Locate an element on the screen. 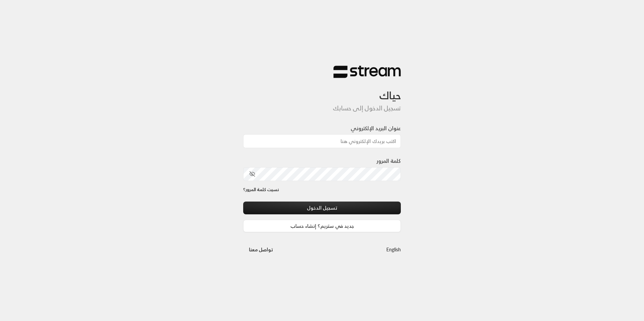  img: Stream Logo is located at coordinates (367, 72).